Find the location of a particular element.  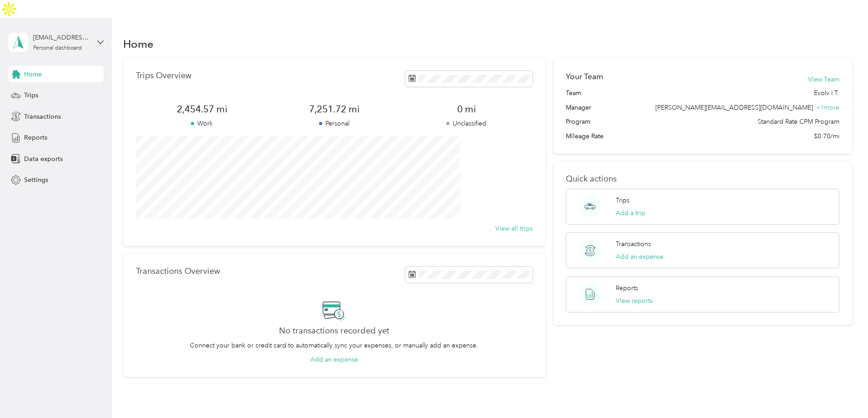

button: Add a trip is located at coordinates (630, 213).